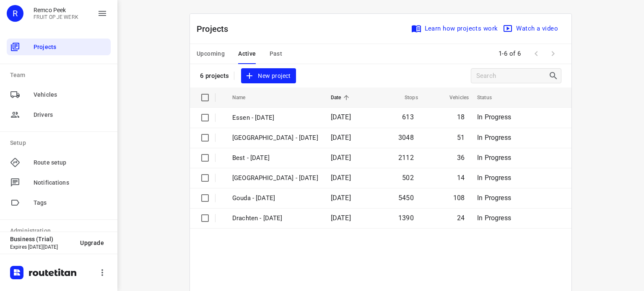  Describe the element at coordinates (460, 117) in the screenshot. I see `span: 18` at that location.